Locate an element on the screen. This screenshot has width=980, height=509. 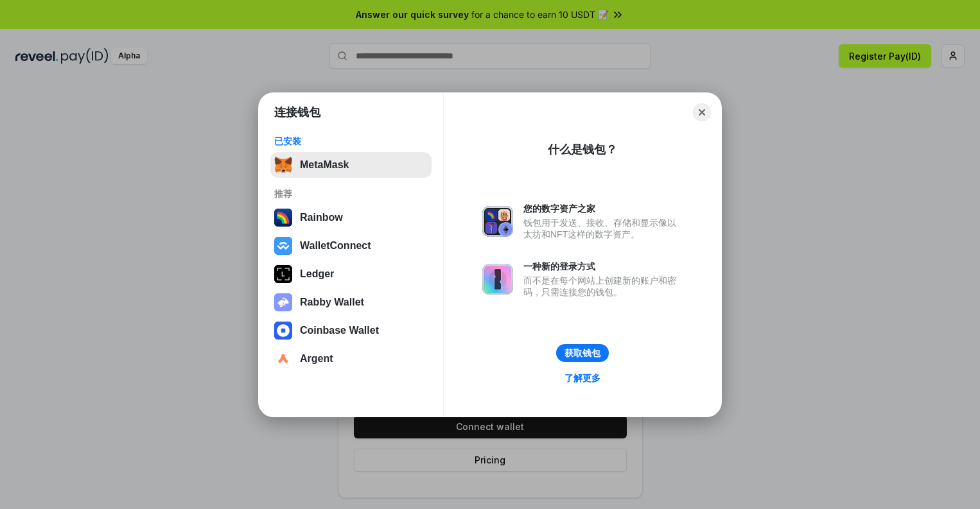
div: 了解更多 is located at coordinates (583, 379).